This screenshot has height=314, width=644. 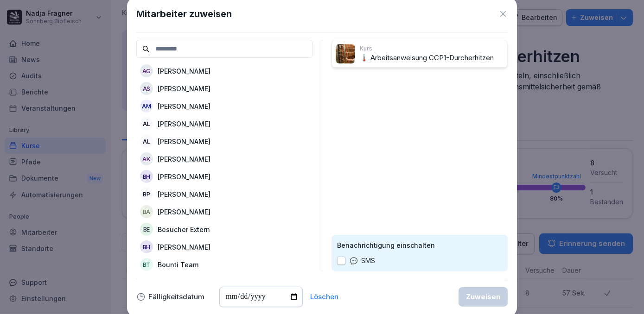 I want to click on p: Benachrichtigung einschalten, so click(x=420, y=245).